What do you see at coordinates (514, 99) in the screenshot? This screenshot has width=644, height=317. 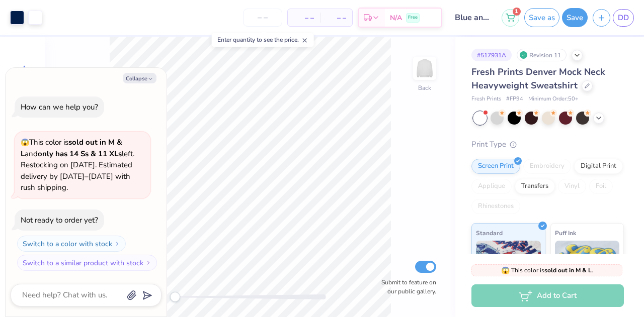 I see `span: # FP94` at bounding box center [514, 99].